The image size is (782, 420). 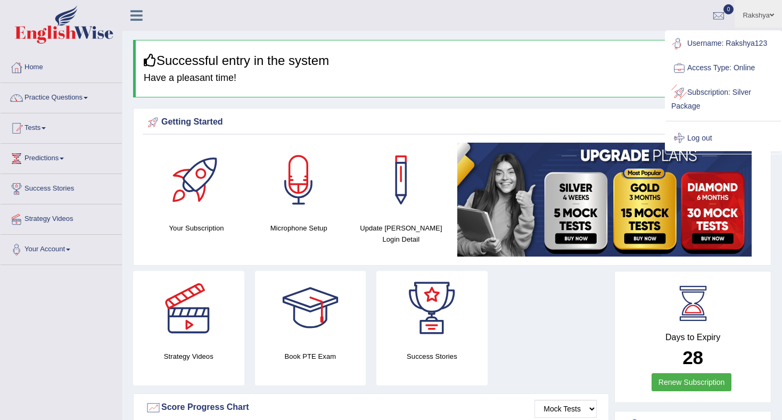 I want to click on b: 28, so click(x=692, y=357).